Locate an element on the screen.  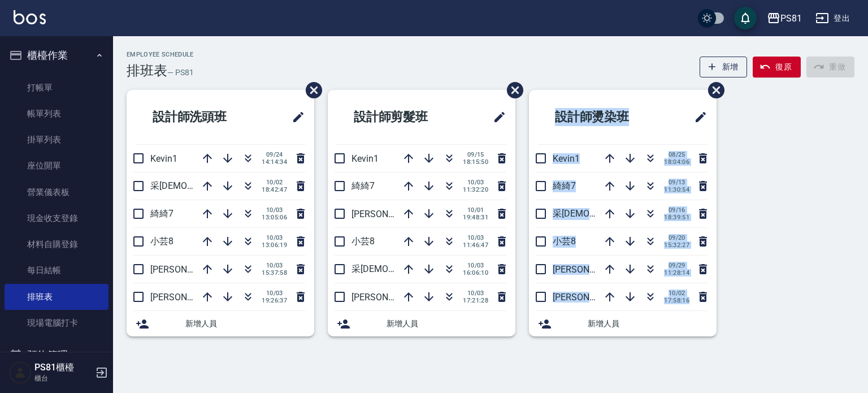
span: 09/20 is located at coordinates (676, 237).